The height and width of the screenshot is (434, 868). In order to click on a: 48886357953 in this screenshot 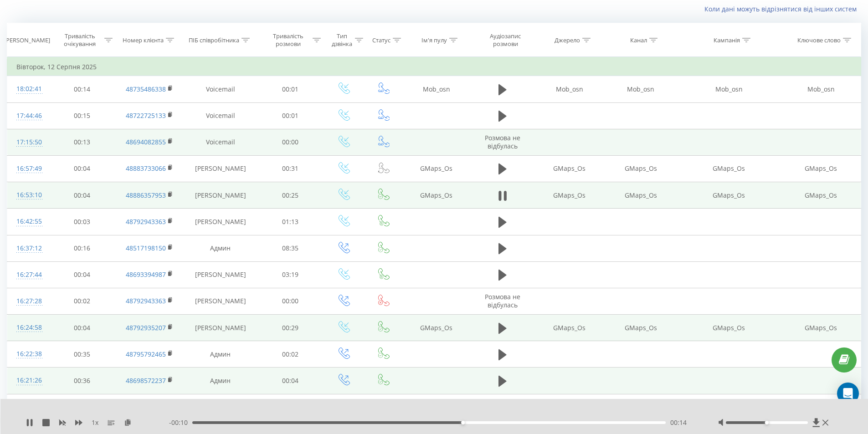, I will do `click(146, 195)`.